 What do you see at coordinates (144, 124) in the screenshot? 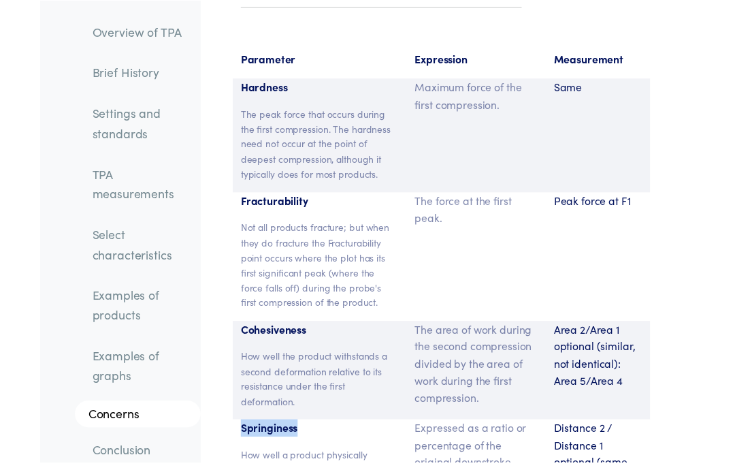
I see `a: Settings and standards` at bounding box center [144, 124].